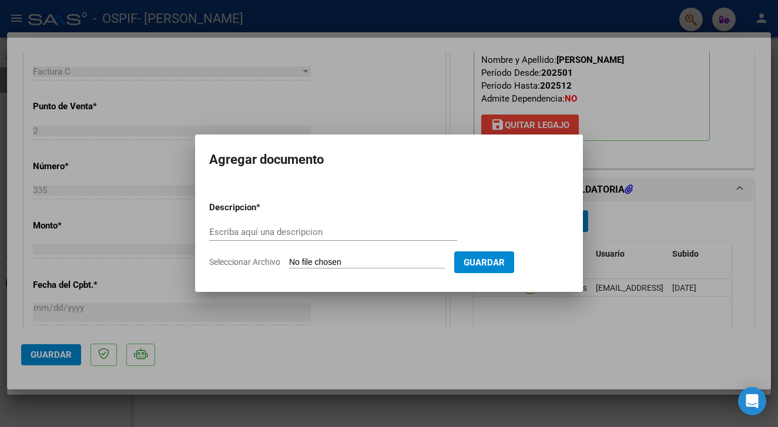  I want to click on div: Open Intercom Messenger, so click(752, 401).